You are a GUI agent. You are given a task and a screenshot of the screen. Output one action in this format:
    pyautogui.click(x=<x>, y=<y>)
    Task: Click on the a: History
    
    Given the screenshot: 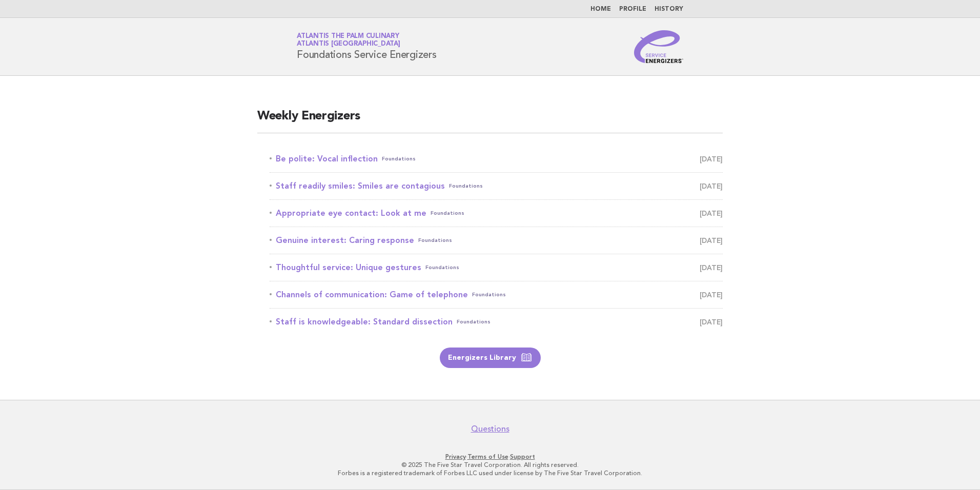 What is the action you would take?
    pyautogui.click(x=669, y=9)
    